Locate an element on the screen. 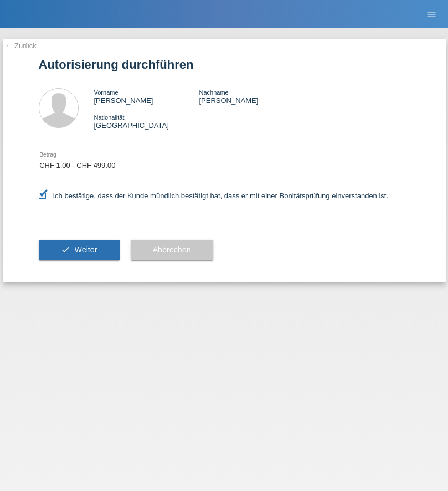 The height and width of the screenshot is (491, 448). label: Ich bestätige, dass der Kunde mündlich bestätigt hat, dass er mit einer Bonitätsprüfung einversta... is located at coordinates (214, 195).